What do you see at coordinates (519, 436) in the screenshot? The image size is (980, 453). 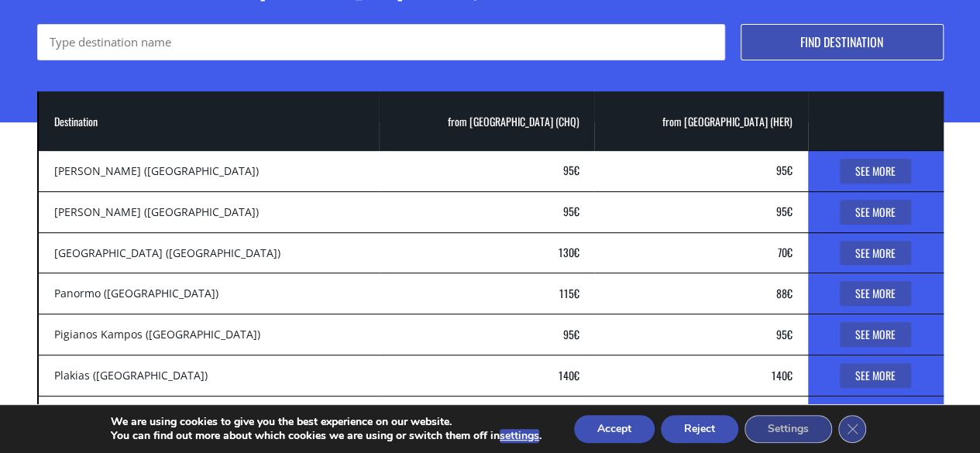 I see `button: settings` at bounding box center [519, 436].